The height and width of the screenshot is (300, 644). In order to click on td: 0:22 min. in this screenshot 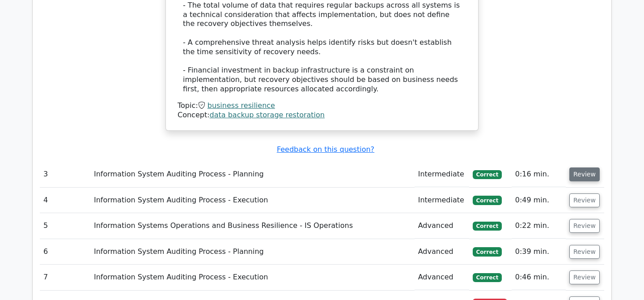, I will do `click(539, 225)`.